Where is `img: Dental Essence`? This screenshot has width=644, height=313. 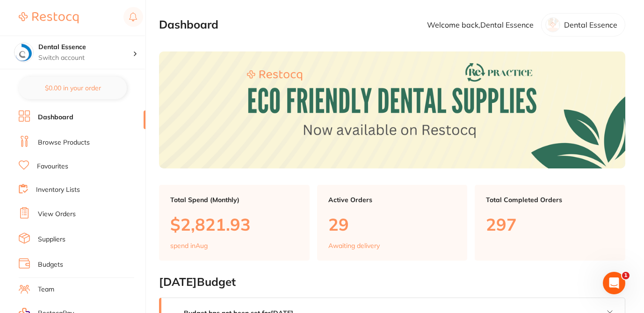 img: Dental Essence is located at coordinates (24, 52).